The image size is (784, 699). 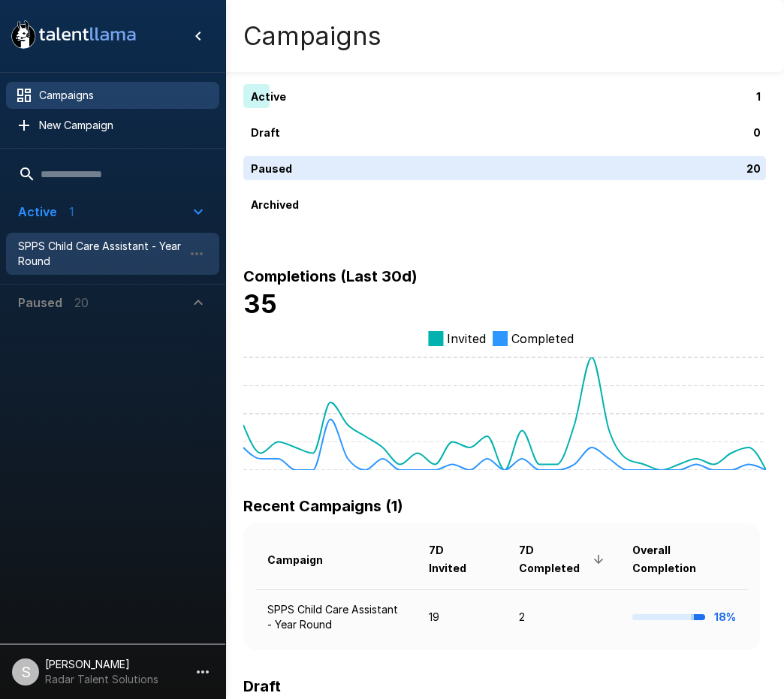 What do you see at coordinates (725, 617) in the screenshot?
I see `b: 18%` at bounding box center [725, 617].